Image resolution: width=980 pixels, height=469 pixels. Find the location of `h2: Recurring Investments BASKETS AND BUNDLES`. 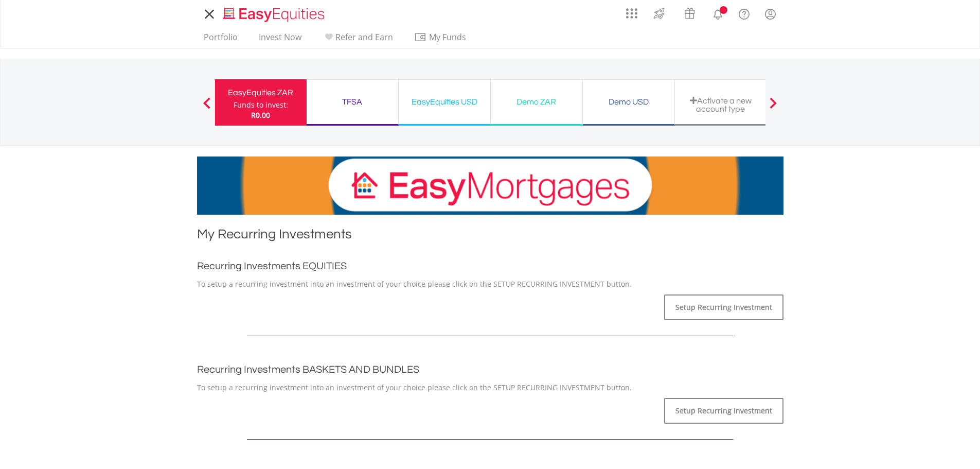

h2: Recurring Investments BASKETS AND BUNDLES is located at coordinates (490, 370).